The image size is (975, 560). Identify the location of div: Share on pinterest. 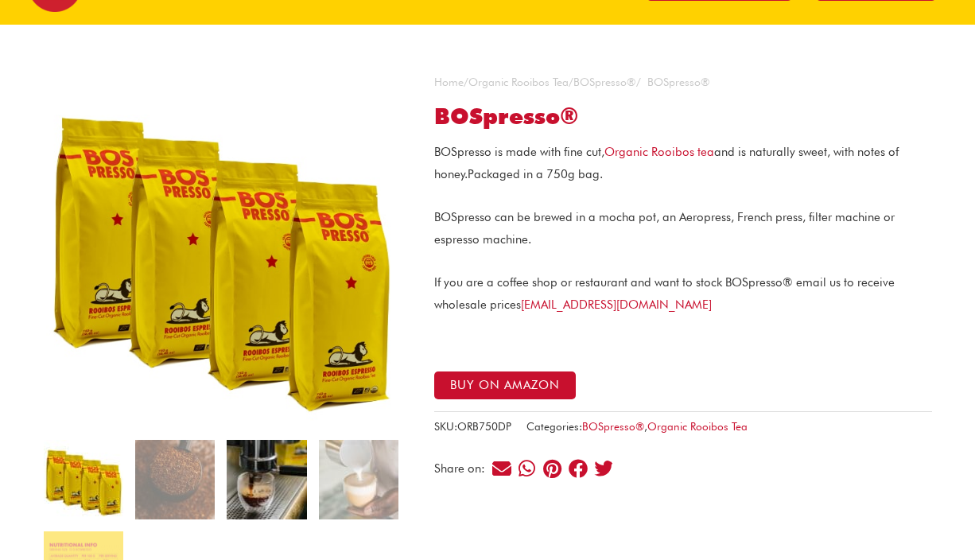
(552, 468).